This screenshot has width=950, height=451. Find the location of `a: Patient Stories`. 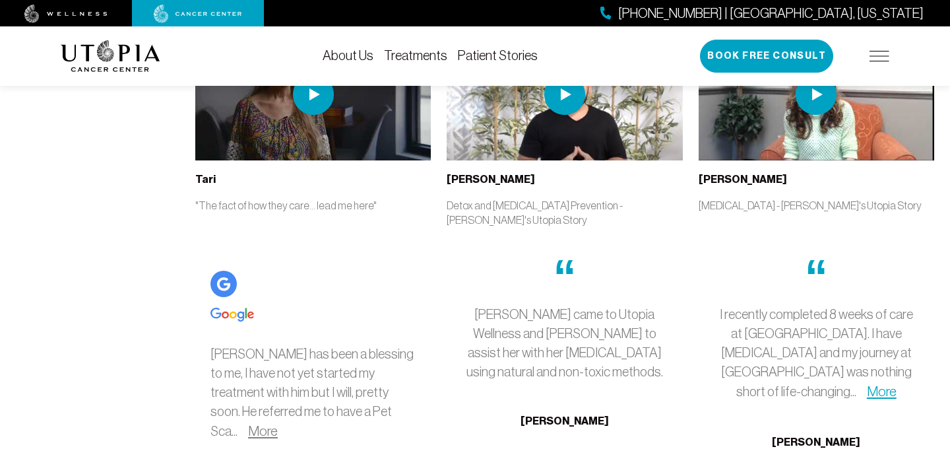

a: Patient Stories is located at coordinates (497, 55).